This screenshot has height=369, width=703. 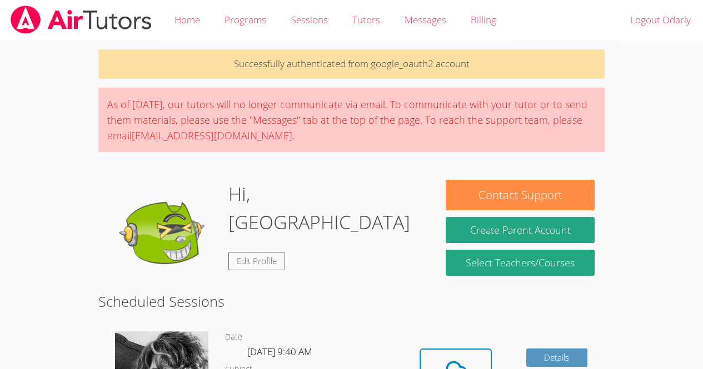 I want to click on img: default.png, so click(x=164, y=235).